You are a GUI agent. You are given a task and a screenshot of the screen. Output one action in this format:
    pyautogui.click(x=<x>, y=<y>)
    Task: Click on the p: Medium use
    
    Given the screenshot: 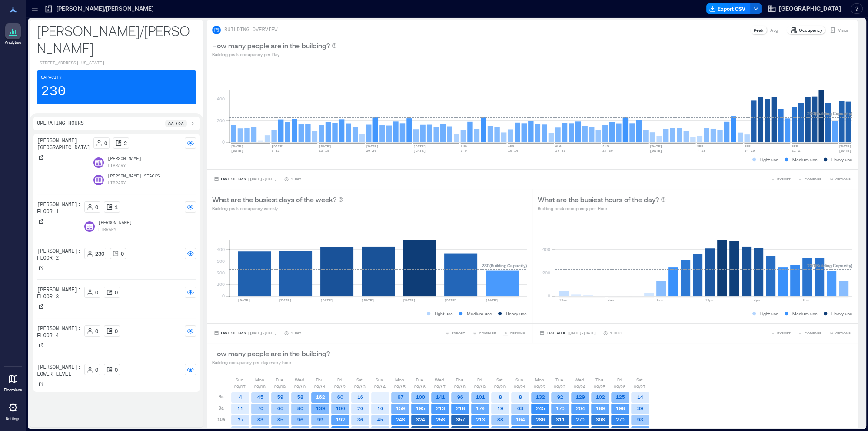 What is the action you would take?
    pyautogui.click(x=805, y=160)
    